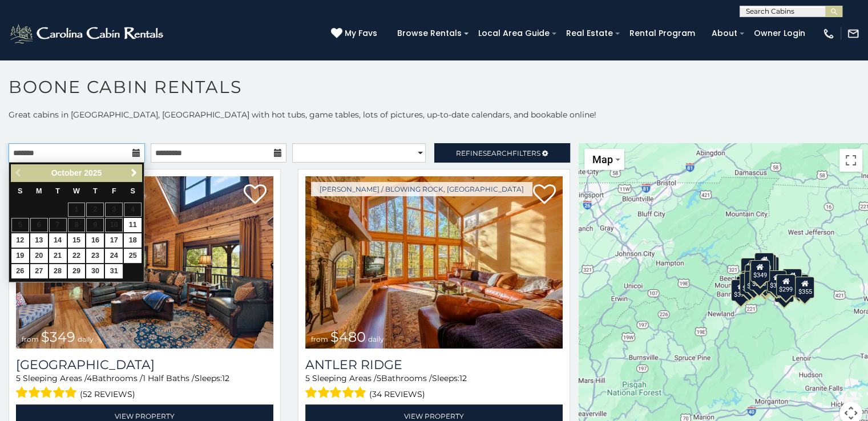  What do you see at coordinates (58, 191) in the screenshot?
I see `span: Tuesday` at bounding box center [58, 191].